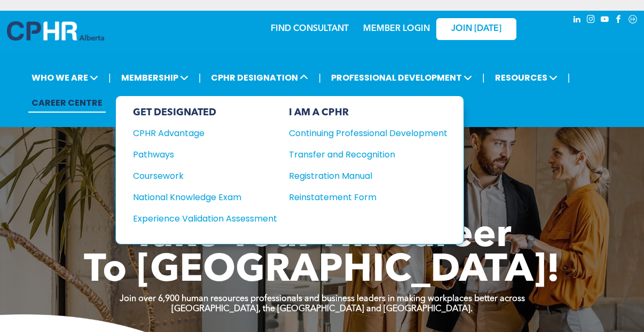 This screenshot has height=332, width=644. I want to click on a: Continuing Professional Development, so click(367, 133).